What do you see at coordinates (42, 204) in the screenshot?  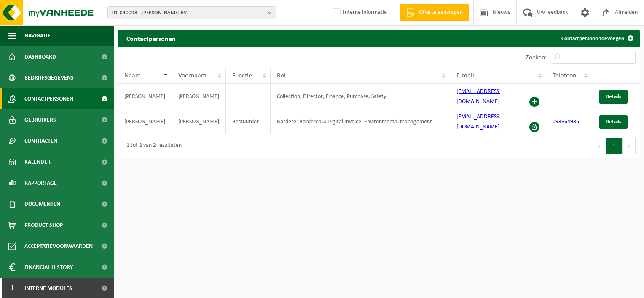 I see `span: Documenten` at bounding box center [42, 204].